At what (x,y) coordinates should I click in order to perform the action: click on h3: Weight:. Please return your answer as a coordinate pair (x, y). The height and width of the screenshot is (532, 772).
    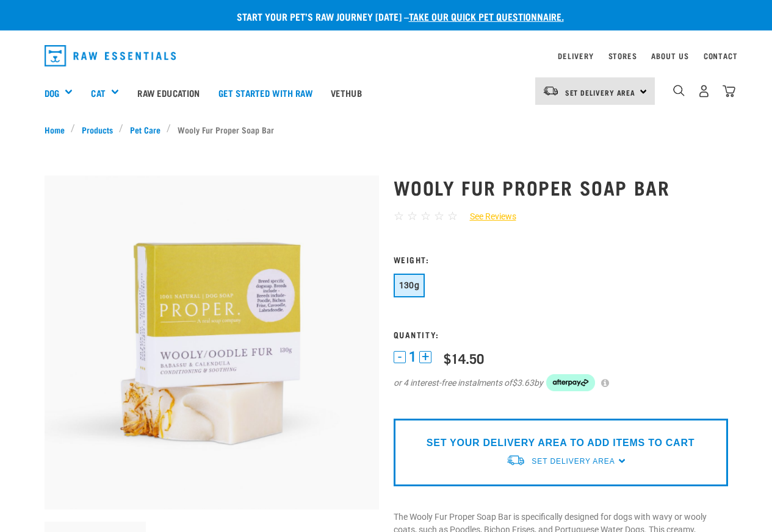
    Looking at the image, I should click on (561, 259).